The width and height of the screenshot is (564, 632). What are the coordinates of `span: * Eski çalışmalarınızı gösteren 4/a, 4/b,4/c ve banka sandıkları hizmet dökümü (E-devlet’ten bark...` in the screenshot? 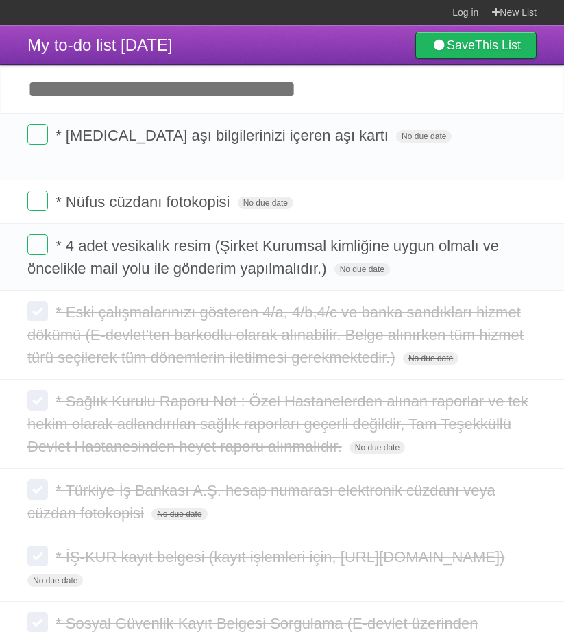 It's located at (275, 334).